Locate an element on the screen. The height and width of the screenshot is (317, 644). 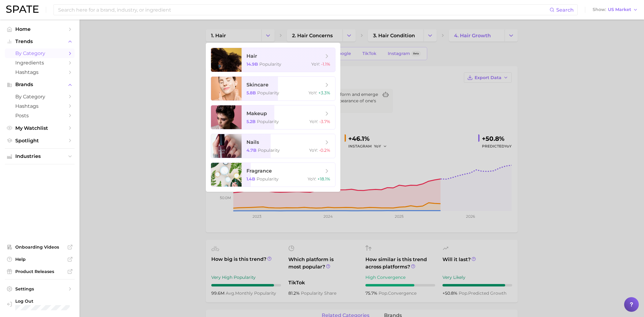
span: US Market is located at coordinates (619, 9).